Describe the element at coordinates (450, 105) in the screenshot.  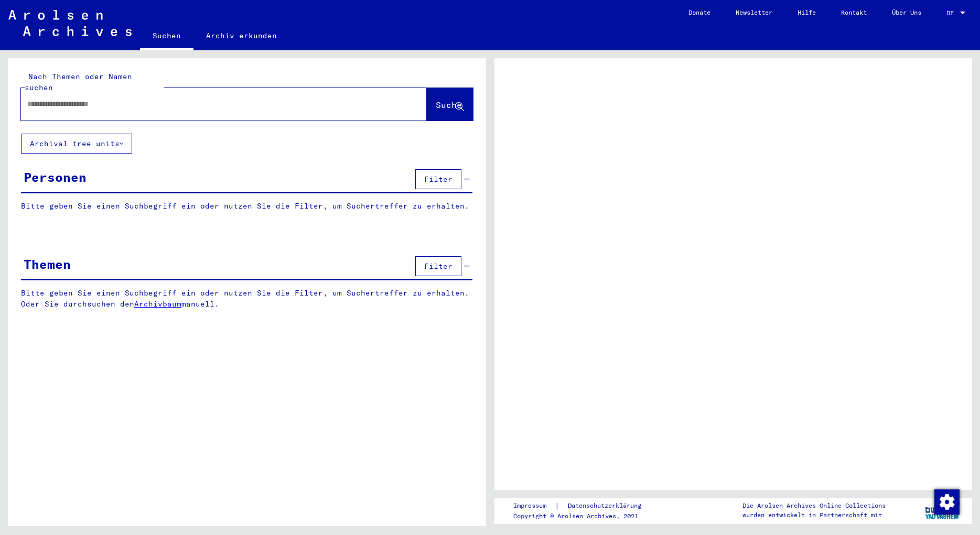
I see `button: Suche` at that location.